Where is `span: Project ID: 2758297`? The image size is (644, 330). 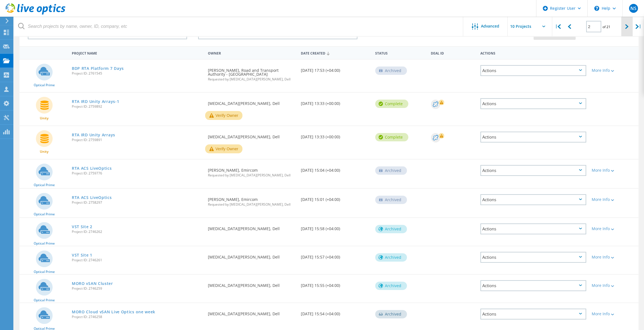 span: Project ID: 2758297 is located at coordinates (137, 202).